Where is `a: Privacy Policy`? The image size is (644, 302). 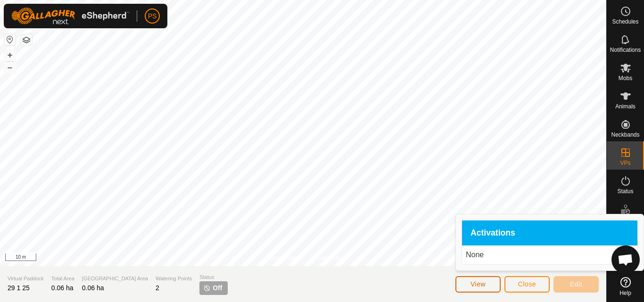
a: Privacy Policy is located at coordinates (283, 259).